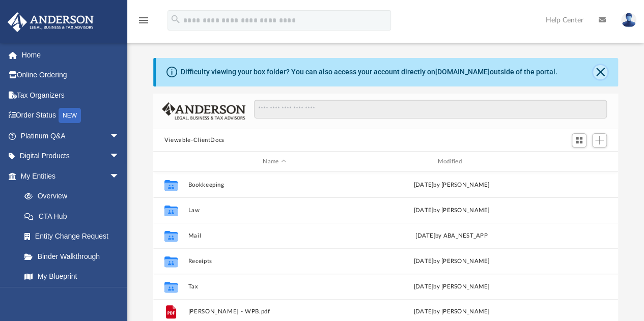  I want to click on input: Search files and folders, so click(430, 109).